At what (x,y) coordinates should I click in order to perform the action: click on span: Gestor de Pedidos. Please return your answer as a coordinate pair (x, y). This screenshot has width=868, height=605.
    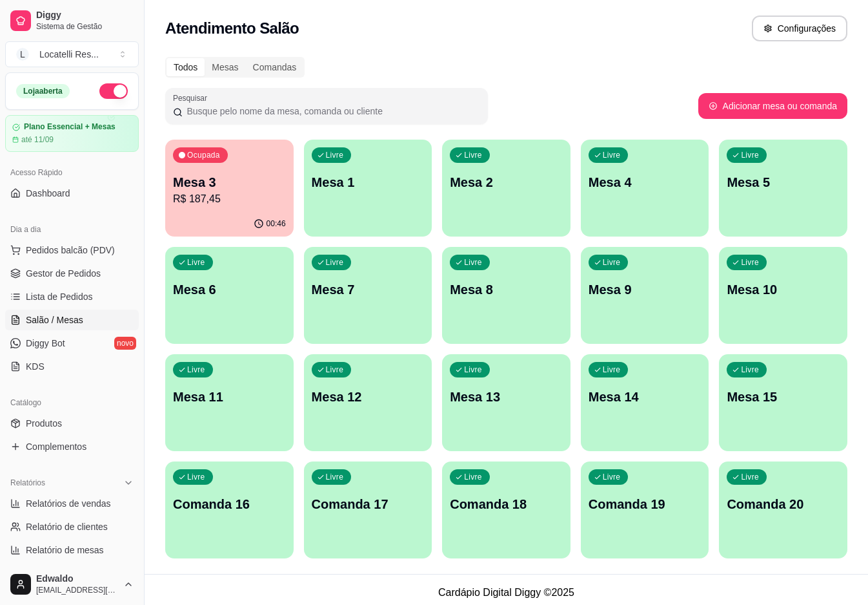
    Looking at the image, I should click on (63, 273).